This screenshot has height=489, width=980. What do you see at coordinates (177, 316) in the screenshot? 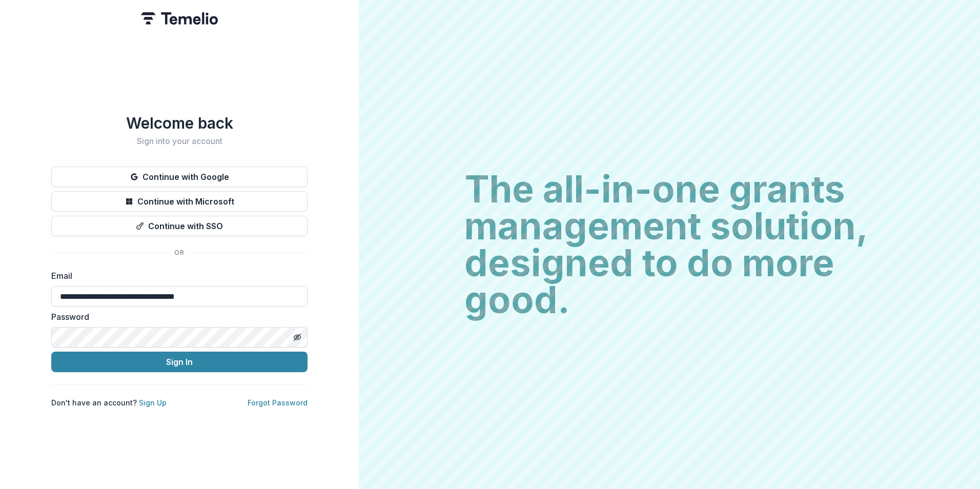
I see `label: Password` at bounding box center [177, 316].